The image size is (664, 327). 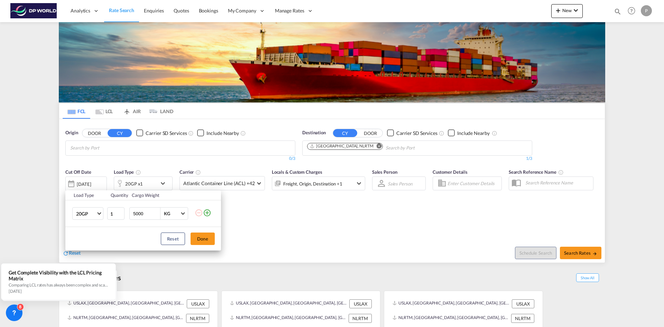 What do you see at coordinates (88, 213) in the screenshot?
I see `md-select: Choose: 20GP` at bounding box center [88, 213].